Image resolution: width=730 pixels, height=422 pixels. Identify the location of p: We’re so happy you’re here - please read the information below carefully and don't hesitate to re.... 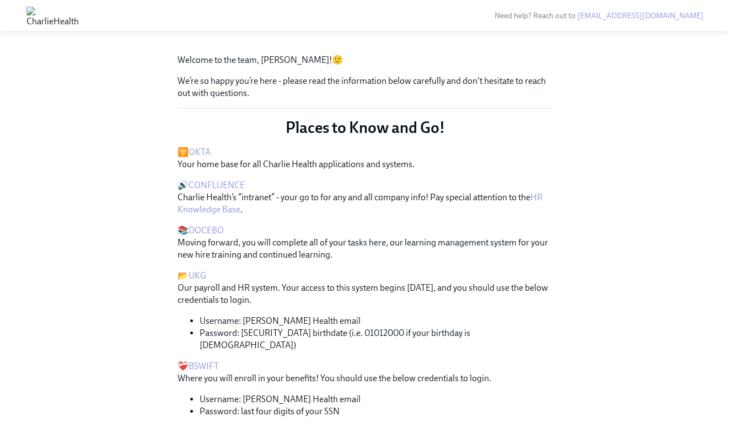
(365, 87).